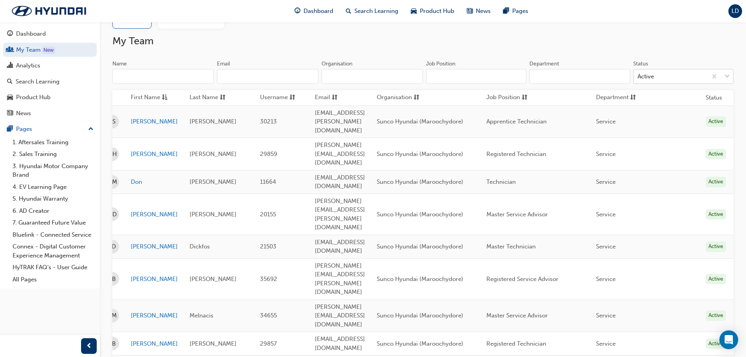 This screenshot has height=357, width=746. What do you see at coordinates (268, 182) in the screenshot?
I see `span: 11664` at bounding box center [268, 182].